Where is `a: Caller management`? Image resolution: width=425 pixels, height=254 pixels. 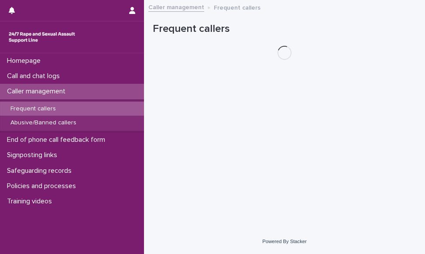
a: Caller management is located at coordinates (176, 7).